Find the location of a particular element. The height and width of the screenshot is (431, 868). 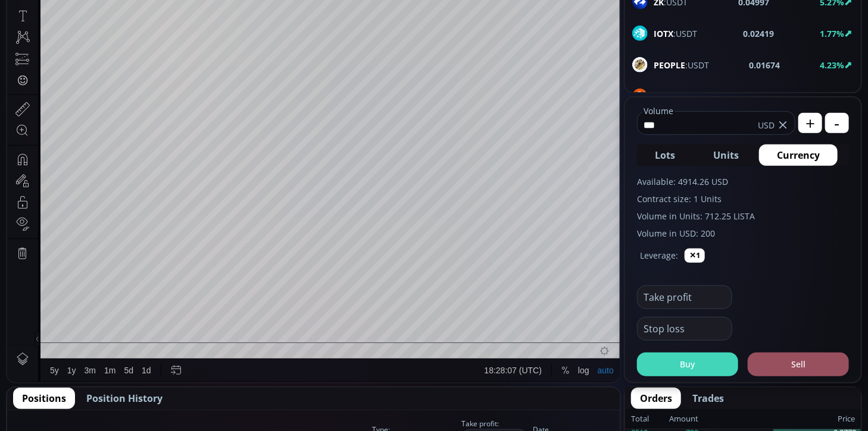

span: Orders is located at coordinates (656, 398).